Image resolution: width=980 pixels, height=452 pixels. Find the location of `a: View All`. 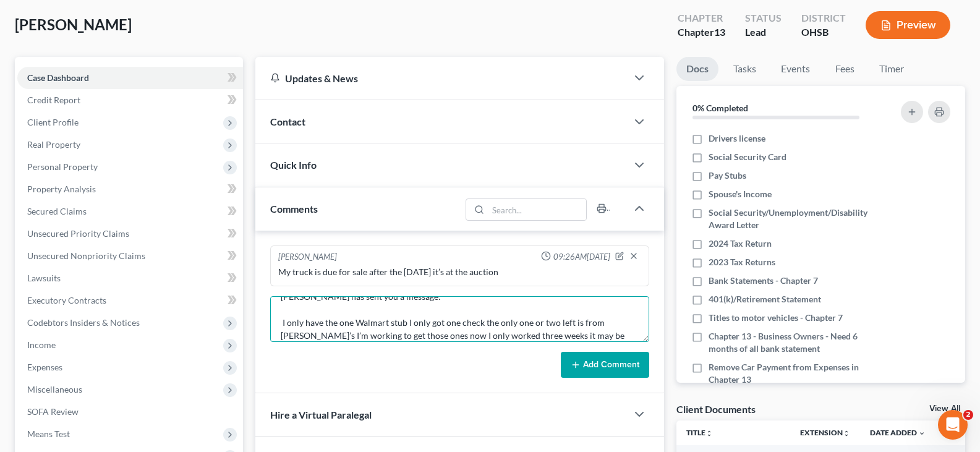

a: View All is located at coordinates (945, 408).